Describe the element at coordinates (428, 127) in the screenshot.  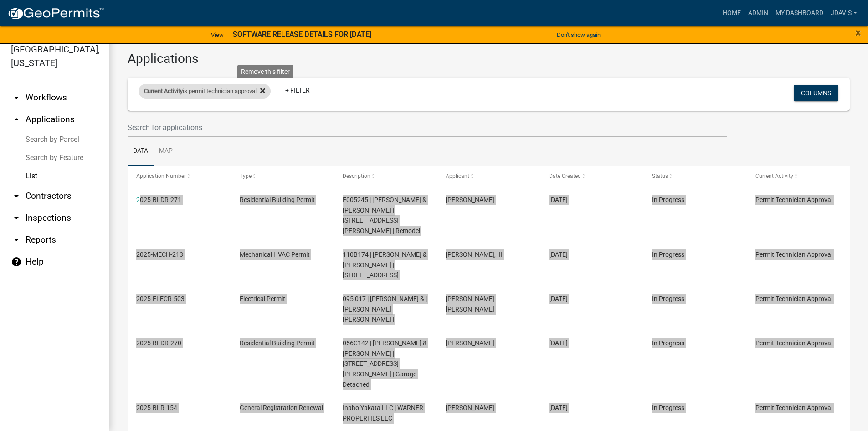
I see `input: Search for applications` at that location.